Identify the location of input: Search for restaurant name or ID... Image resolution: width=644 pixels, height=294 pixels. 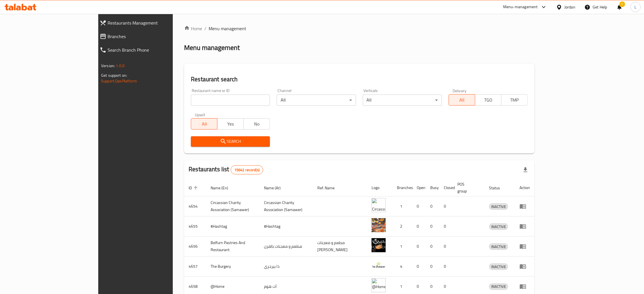
(230, 100).